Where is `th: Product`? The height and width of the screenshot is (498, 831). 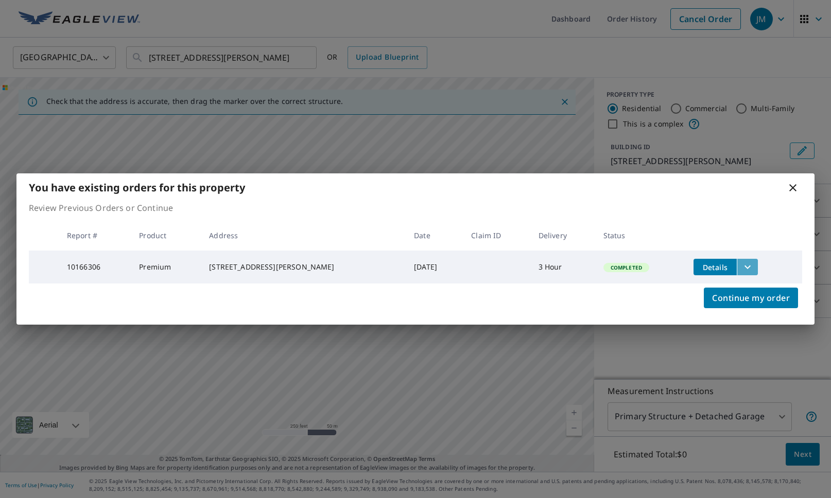 th: Product is located at coordinates (166, 235).